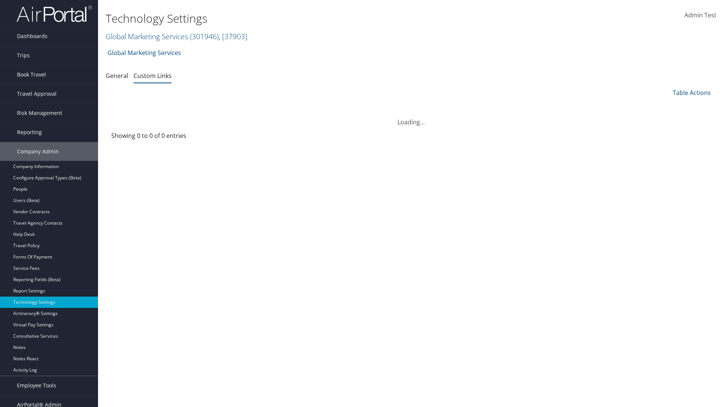 This screenshot has height=407, width=724. Describe the element at coordinates (411, 118) in the screenshot. I see `div: Loading...` at that location.